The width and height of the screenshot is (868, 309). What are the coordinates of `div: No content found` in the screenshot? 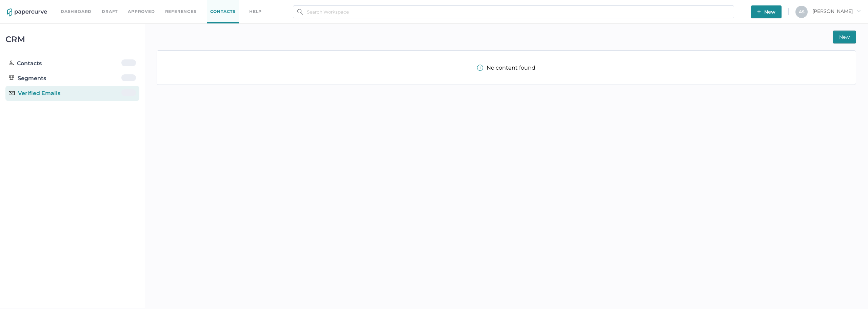 It's located at (506, 68).